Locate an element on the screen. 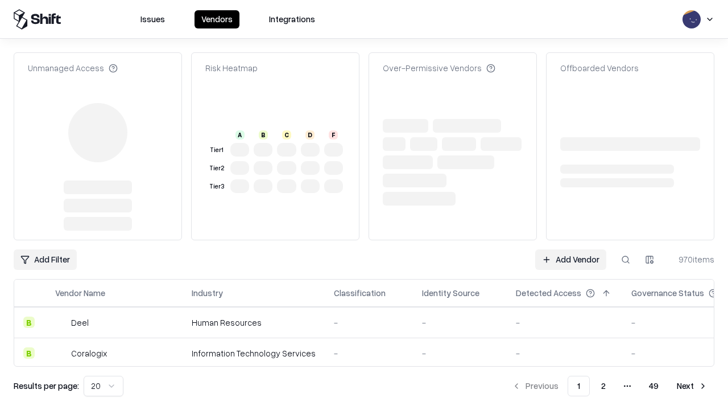  p: Results per page: is located at coordinates (46, 385).